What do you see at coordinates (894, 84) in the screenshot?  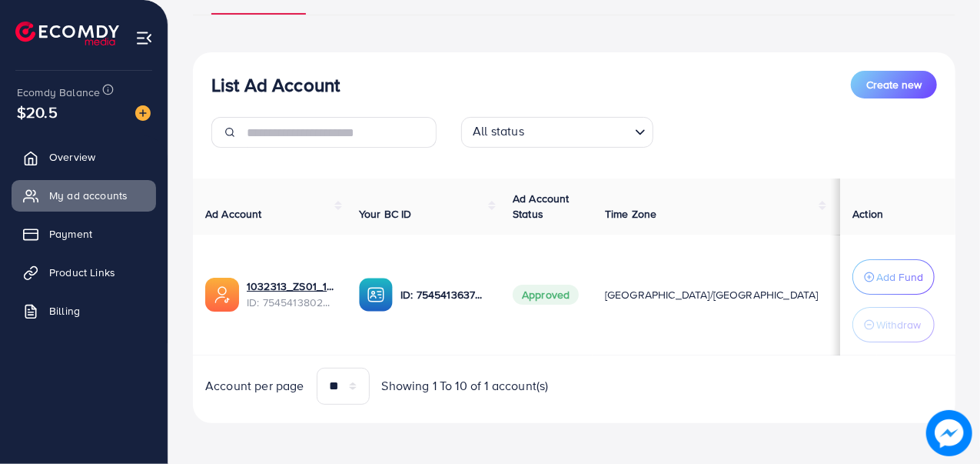 I see `button: Create new` at bounding box center [894, 84].